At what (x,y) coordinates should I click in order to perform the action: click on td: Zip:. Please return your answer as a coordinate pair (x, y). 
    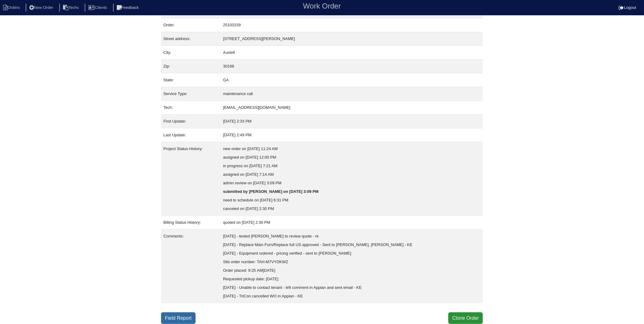
    Looking at the image, I should click on (191, 66).